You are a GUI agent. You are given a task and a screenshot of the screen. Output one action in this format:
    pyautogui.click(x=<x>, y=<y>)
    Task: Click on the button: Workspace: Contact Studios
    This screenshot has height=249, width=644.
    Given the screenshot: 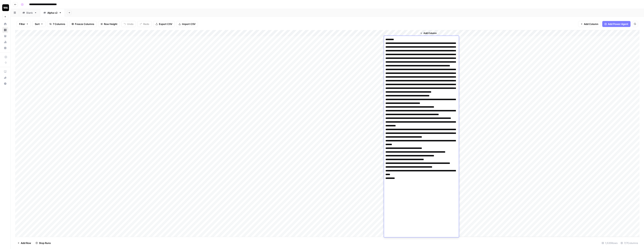 What is the action you would take?
    pyautogui.click(x=5, y=8)
    